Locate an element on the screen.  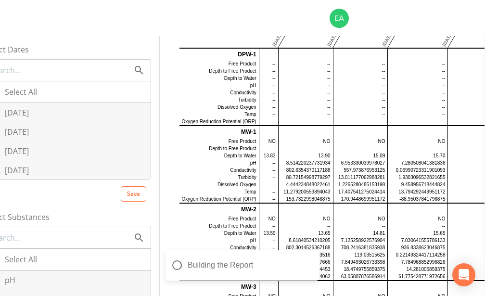
td: 14.81 is located at coordinates (360, 233).